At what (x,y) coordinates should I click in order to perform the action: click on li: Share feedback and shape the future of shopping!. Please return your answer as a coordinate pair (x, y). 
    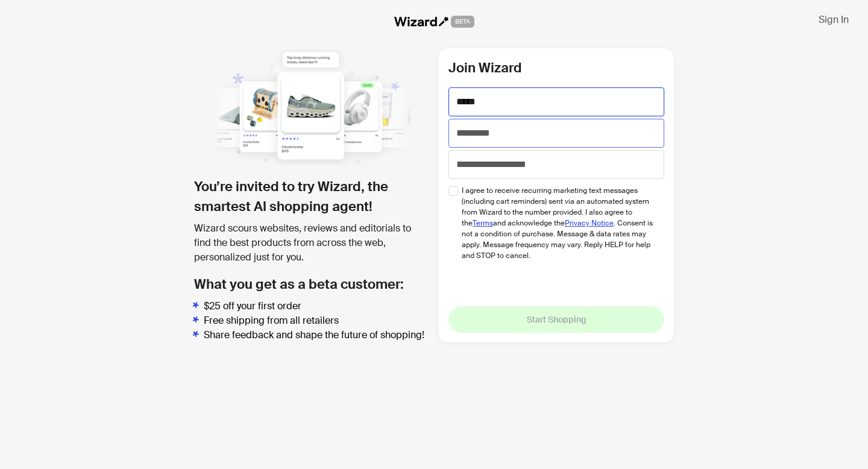
    Looking at the image, I should click on (317, 335).